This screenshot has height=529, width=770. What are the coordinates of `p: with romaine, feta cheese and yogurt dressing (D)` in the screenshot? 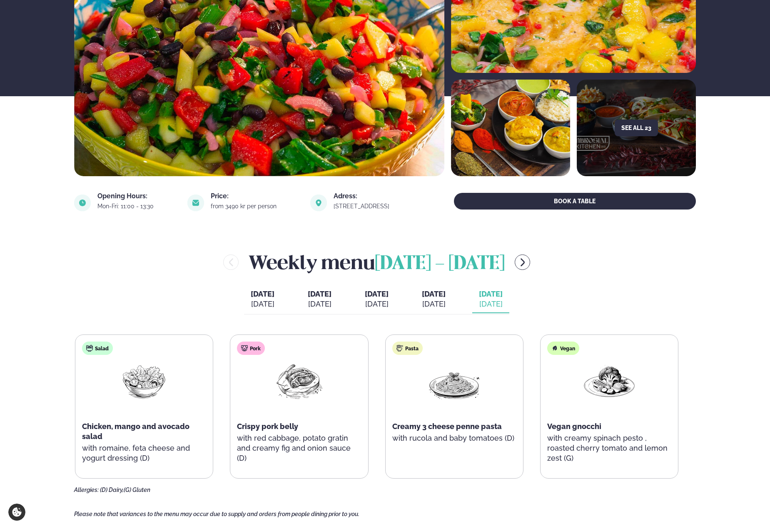 It's located at (144, 453).